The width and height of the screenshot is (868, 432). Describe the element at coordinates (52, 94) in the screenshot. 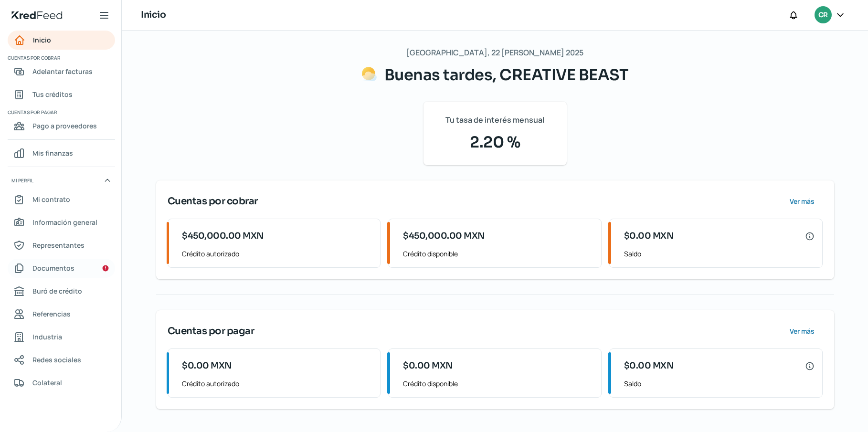

I see `span: Tus créditos` at that location.